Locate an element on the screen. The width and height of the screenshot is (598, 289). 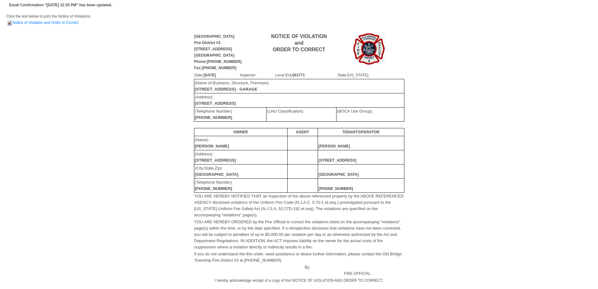
font: YOU ARE HEREBY ORDERED by the Fire Official to correct the violations listed on the accompanying ... is located at coordinates (298, 234).